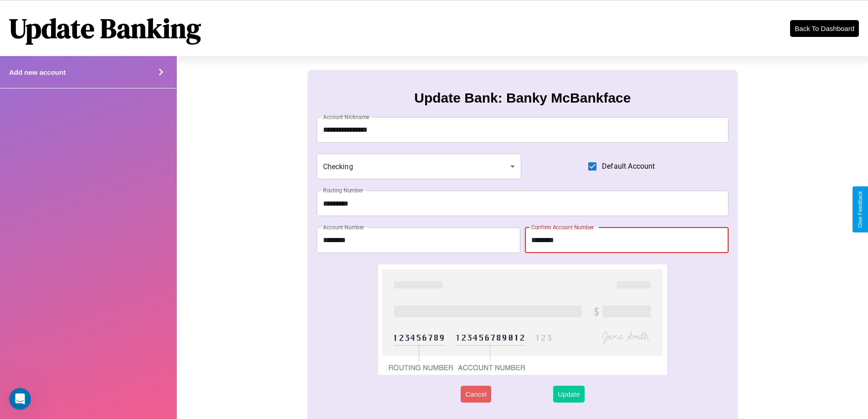  I want to click on label: Account Number, so click(344, 228).